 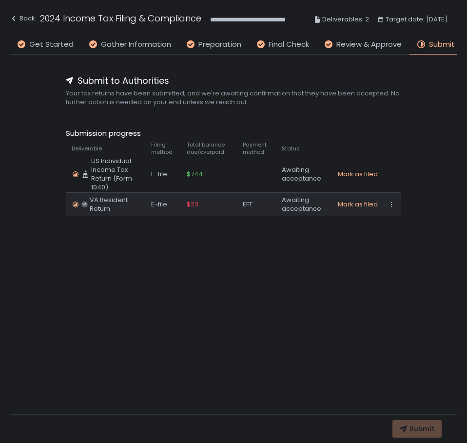 What do you see at coordinates (194, 174) in the screenshot?
I see `span: $744` at bounding box center [194, 174].